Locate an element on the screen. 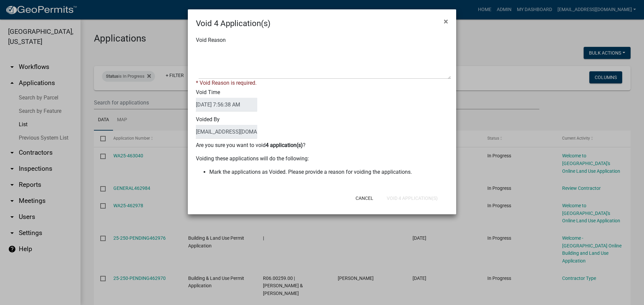  li: Mark the applications as Voided. Please provide a reason for voiding the applications. is located at coordinates (329, 172).